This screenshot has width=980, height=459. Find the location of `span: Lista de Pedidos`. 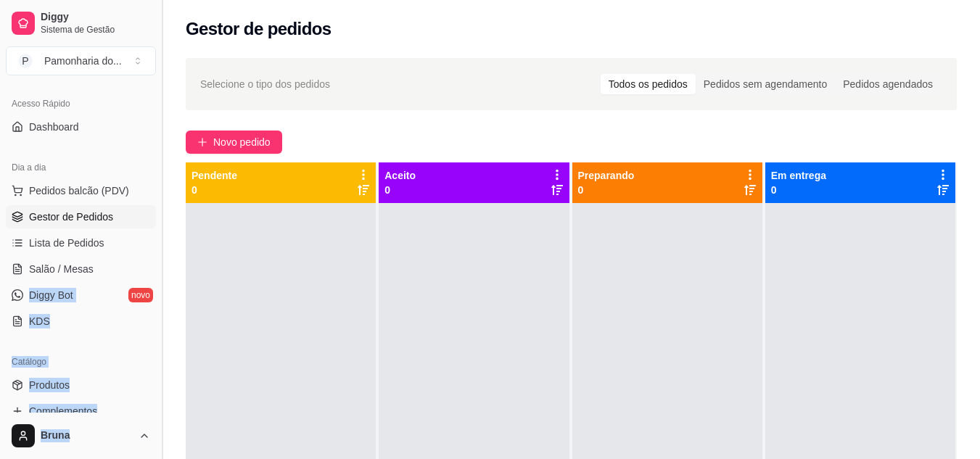

span: Lista de Pedidos is located at coordinates (67, 243).